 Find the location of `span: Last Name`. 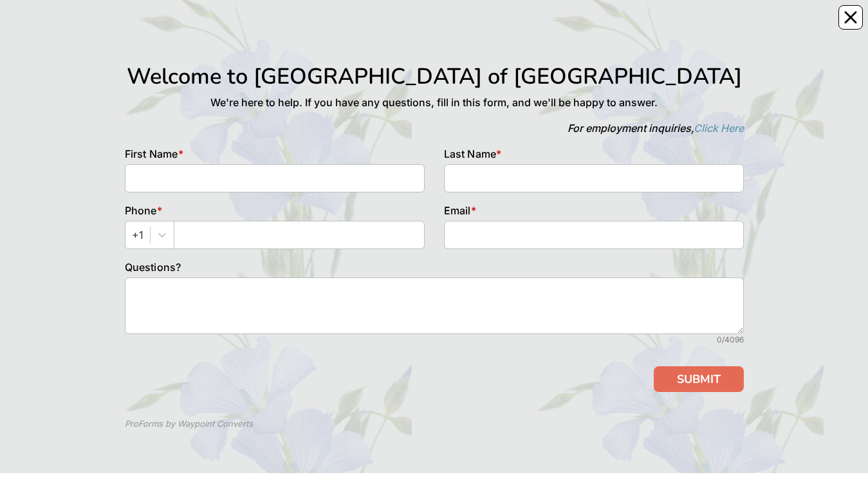

span: Last Name is located at coordinates (470, 154).